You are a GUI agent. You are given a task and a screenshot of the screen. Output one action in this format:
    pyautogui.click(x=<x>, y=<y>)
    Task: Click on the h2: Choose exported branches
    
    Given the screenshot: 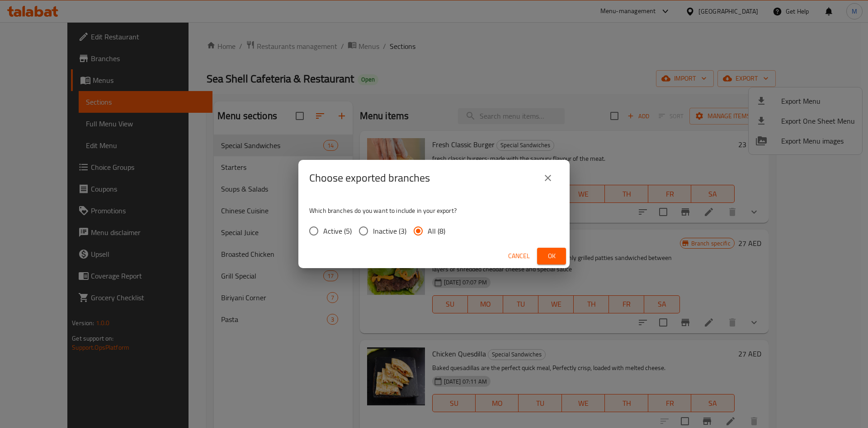 What is the action you would take?
    pyautogui.click(x=369, y=178)
    